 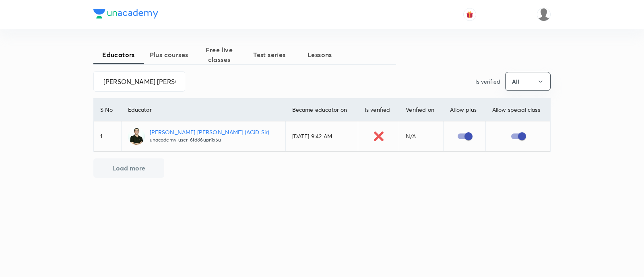 I want to click on input: Search..., so click(x=139, y=81).